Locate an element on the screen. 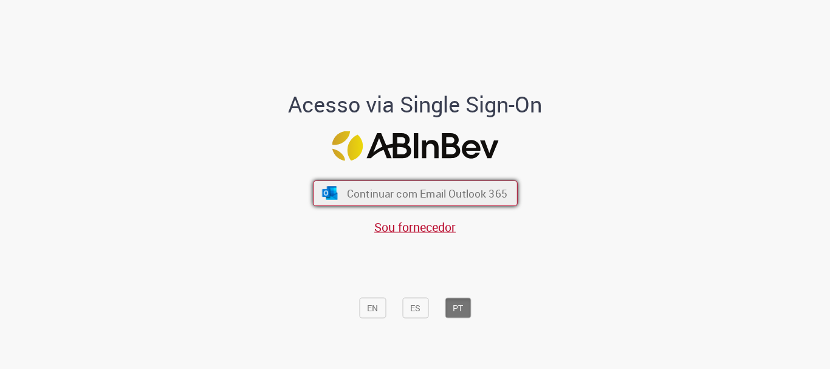 This screenshot has height=369, width=830. img: ícone Azure/Microsoft 360 is located at coordinates (329, 193).